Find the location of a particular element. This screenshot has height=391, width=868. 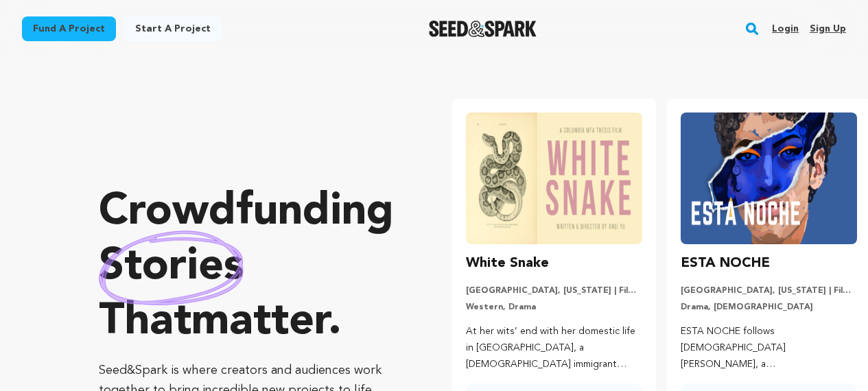

a: Seed&Spark Homepage is located at coordinates (483, 29).